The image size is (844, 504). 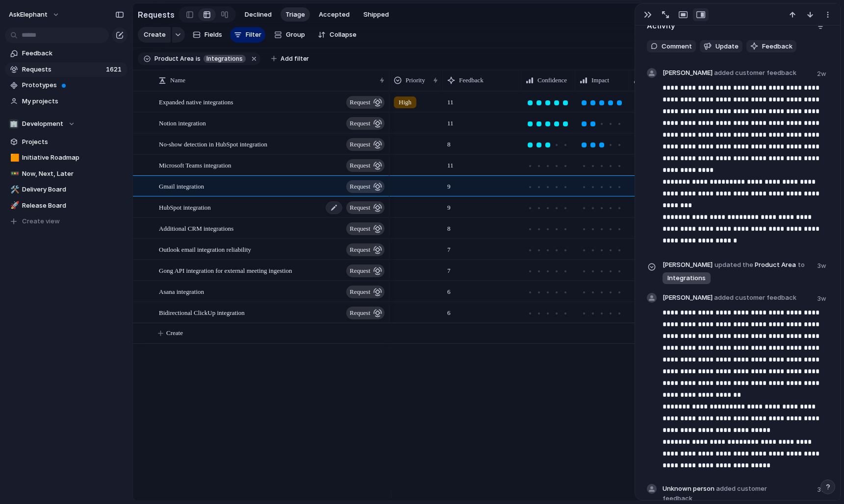 What do you see at coordinates (181, 186) in the screenshot?
I see `span: Gmail integration` at bounding box center [181, 186].